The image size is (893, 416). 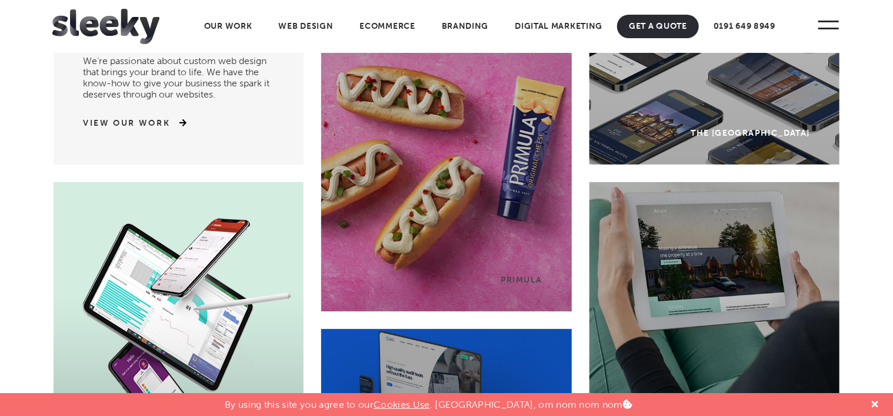 What do you see at coordinates (658, 26) in the screenshot?
I see `a: Get A Quote` at bounding box center [658, 26].